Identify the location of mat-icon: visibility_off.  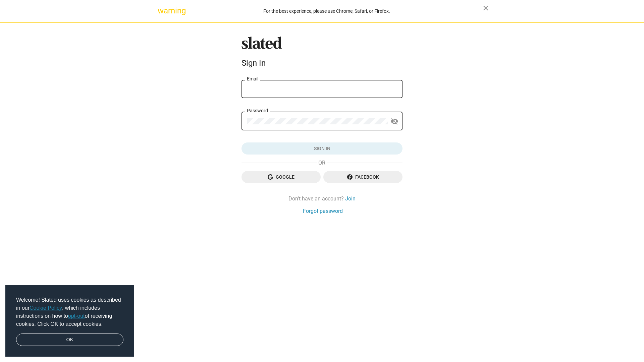
(394, 121).